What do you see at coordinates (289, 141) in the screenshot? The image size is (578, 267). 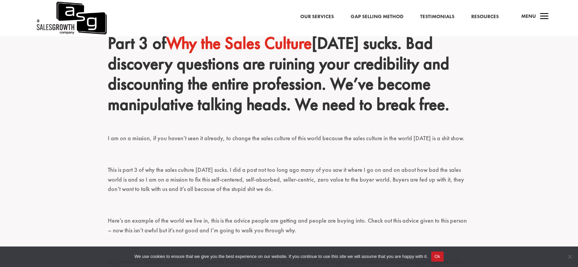 I see `p: I am on a mission, if you haven’t seen it already, to change the sales culture of this world beca...` at bounding box center [289, 141].